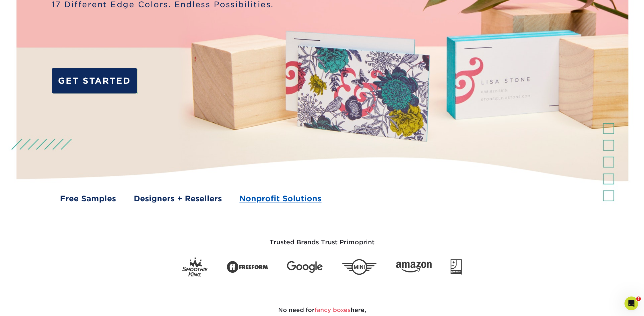 The image size is (644, 316). Describe the element at coordinates (178, 199) in the screenshot. I see `a: Designers + Resellers` at that location.